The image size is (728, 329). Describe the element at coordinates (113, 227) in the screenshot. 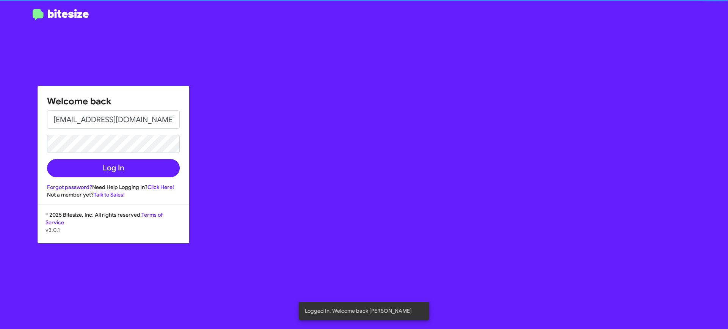

I see `div: © 2025 Bitesize, Inc. All rights reserved.` at that location.